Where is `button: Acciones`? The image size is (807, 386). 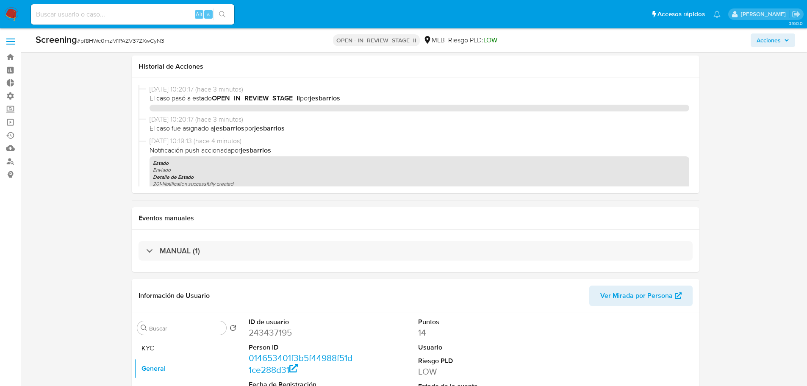 button: Acciones is located at coordinates (773, 40).